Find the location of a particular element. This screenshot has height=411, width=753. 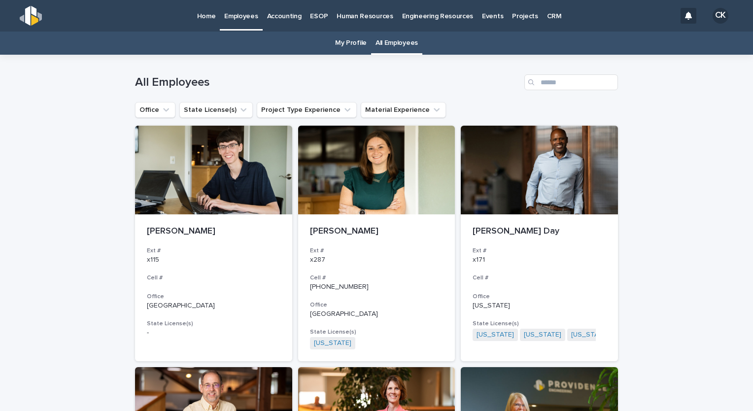

a: x171 is located at coordinates (478, 260).